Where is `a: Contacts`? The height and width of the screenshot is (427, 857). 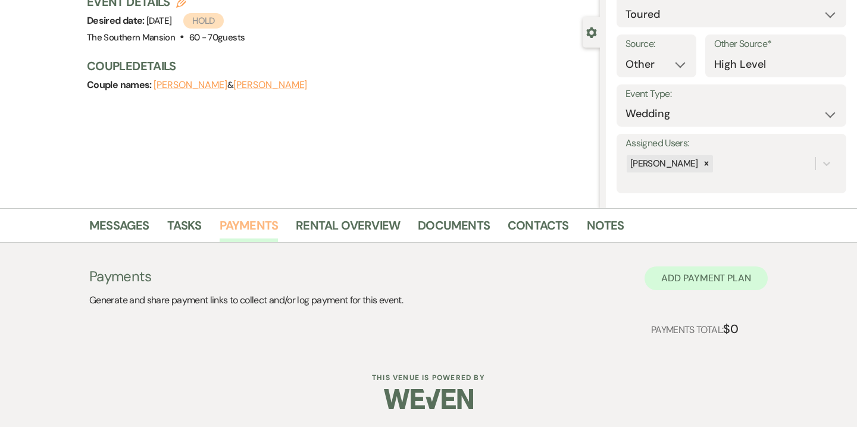
a: Contacts is located at coordinates (538, 229).